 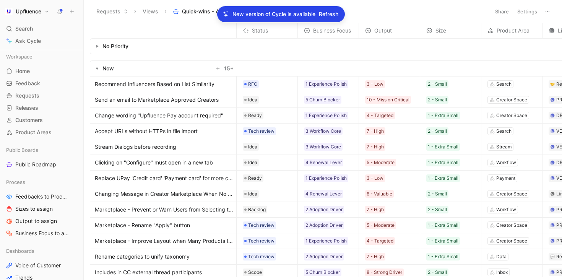 What do you see at coordinates (42, 150) in the screenshot?
I see `div: Public Boards` at bounding box center [42, 150].